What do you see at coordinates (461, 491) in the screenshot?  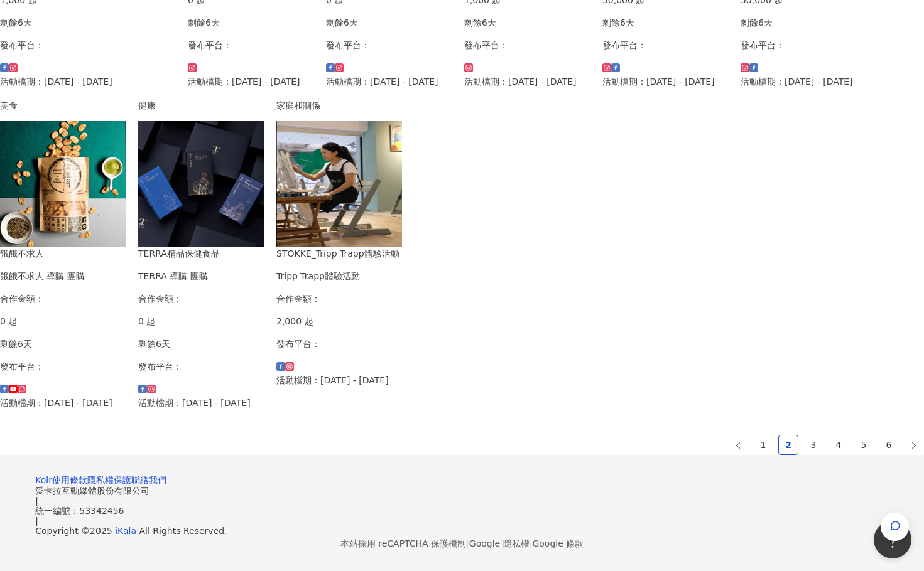 I see `div: 愛卡拉互動媒體股份有限公司` at bounding box center [461, 491].